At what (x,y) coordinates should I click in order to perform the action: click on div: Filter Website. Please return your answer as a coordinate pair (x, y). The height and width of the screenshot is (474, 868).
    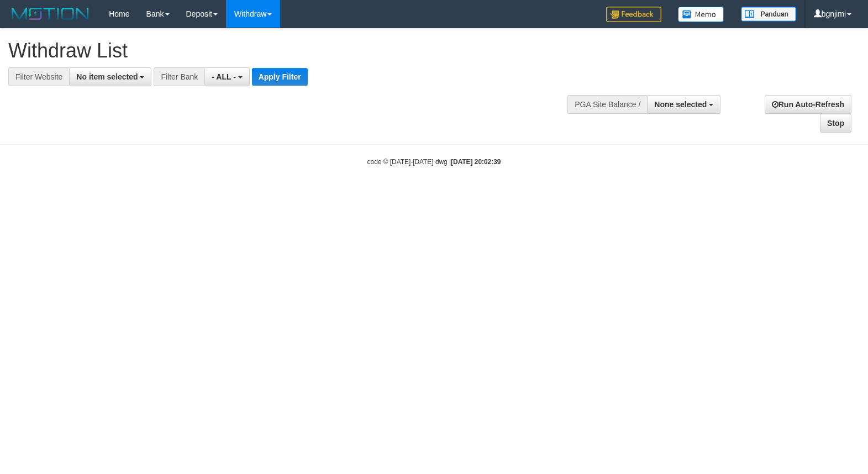
    Looking at the image, I should click on (38, 77).